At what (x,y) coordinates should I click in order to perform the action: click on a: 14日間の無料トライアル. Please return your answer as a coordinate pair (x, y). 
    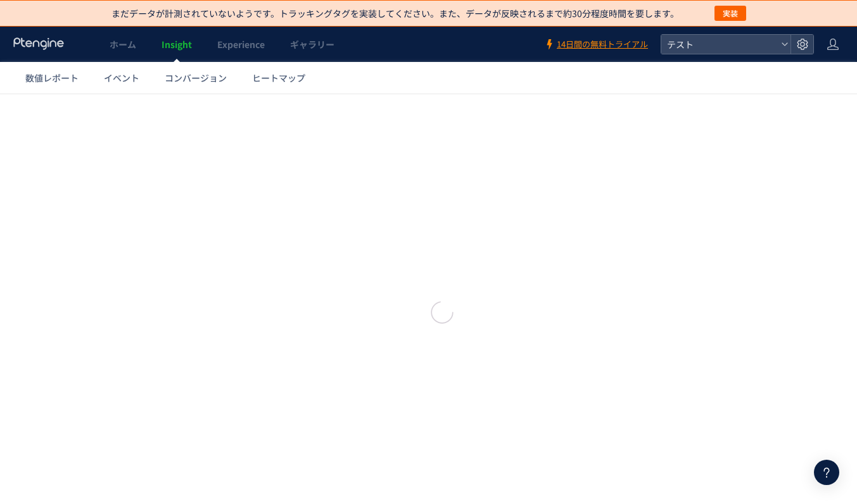
    Looking at the image, I should click on (596, 44).